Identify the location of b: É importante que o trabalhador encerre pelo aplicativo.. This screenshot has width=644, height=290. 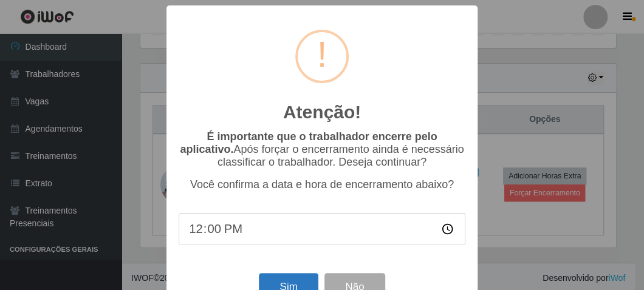
(308, 143).